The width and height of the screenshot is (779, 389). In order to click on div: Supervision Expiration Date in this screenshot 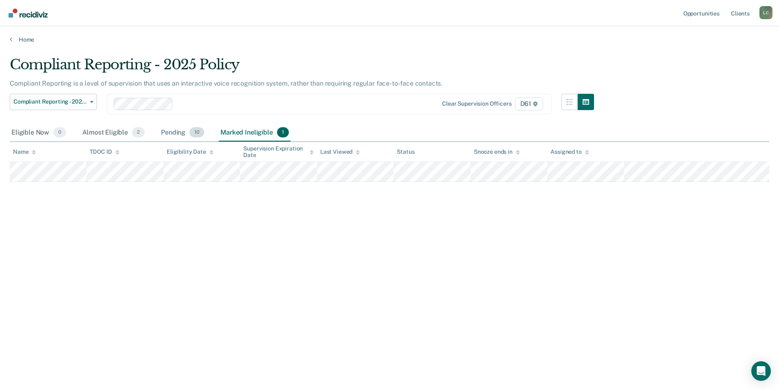, I will do `click(278, 152)`.